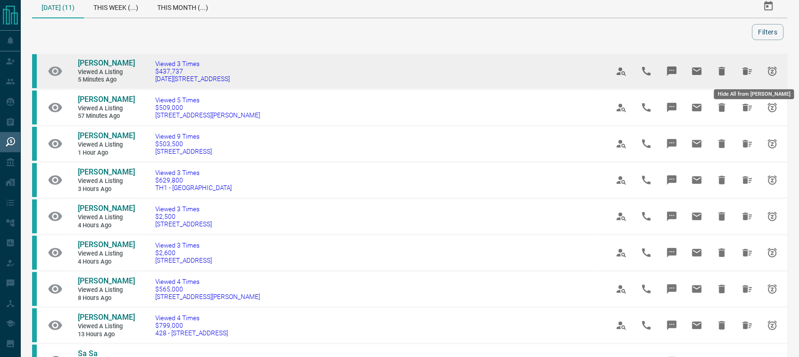 Image resolution: width=799 pixels, height=357 pixels. Describe the element at coordinates (106, 153) in the screenshot. I see `span: 1 hour ago` at that location.